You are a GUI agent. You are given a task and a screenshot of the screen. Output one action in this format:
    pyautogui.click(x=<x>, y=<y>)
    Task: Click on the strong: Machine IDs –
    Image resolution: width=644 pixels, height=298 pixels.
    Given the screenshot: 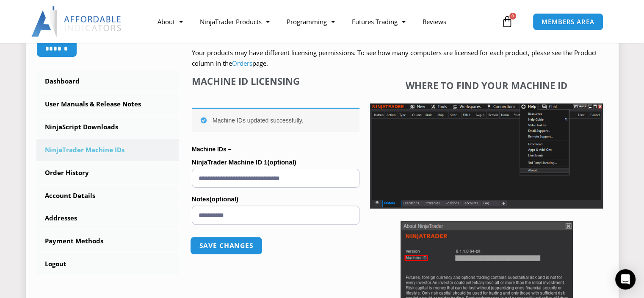 What is the action you would take?
    pyautogui.click(x=211, y=149)
    